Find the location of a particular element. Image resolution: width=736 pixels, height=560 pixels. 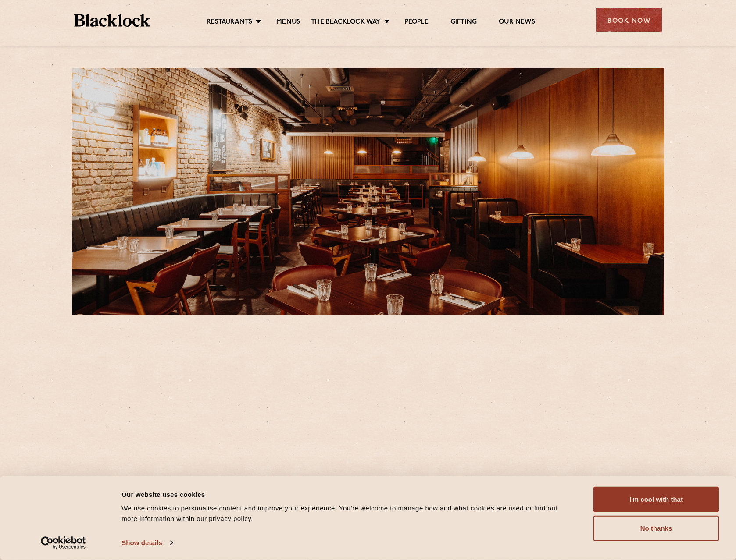

img: BL_Textured_Logo-footer-cropped.svg is located at coordinates (112, 20).